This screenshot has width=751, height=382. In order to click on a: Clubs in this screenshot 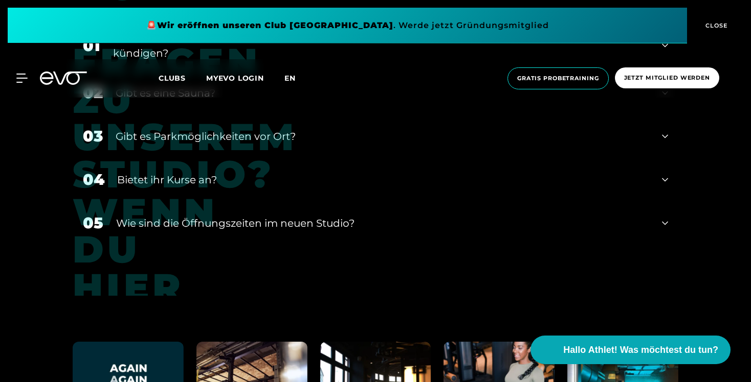, I will do `click(182, 78)`.